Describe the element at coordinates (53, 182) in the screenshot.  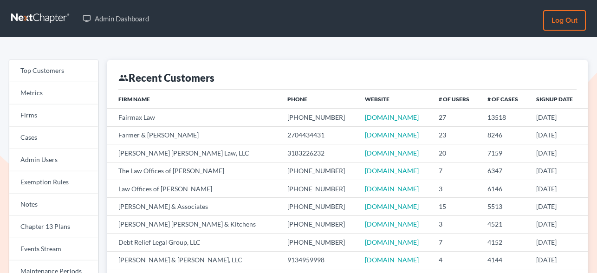
I see `a: Exemption Rules` at that location.